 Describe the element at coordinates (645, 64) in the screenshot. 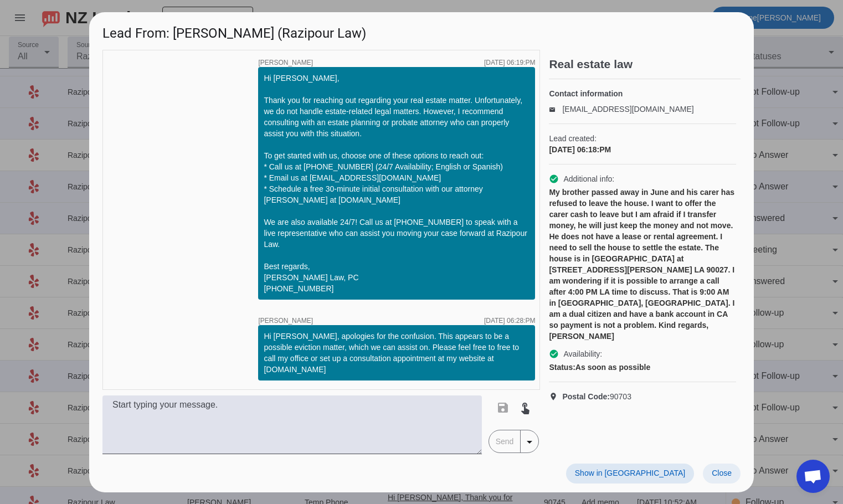

I see `h2: Real estate law` at that location.